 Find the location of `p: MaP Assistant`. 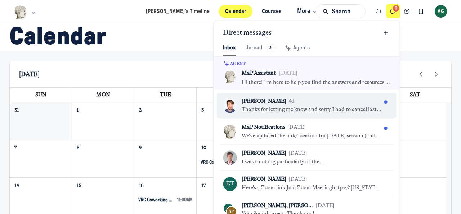

p: MaP Assistant is located at coordinates (259, 73).